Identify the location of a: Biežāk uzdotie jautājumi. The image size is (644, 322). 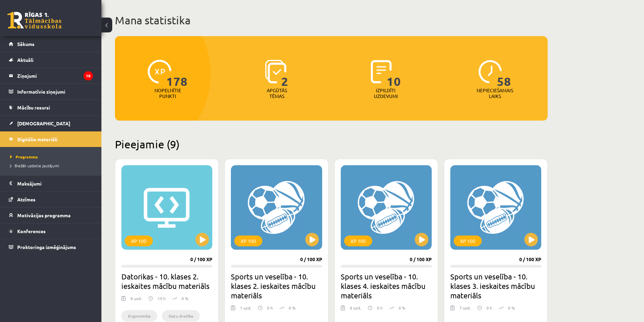
(53, 165).